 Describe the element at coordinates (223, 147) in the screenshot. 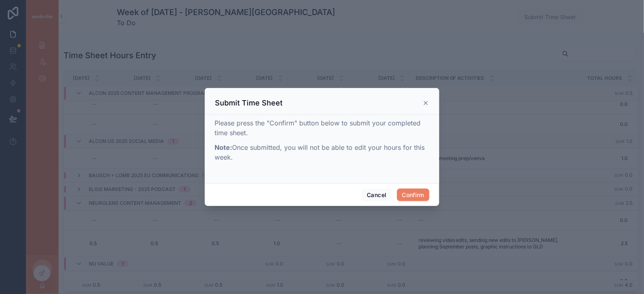

I see `strong: Note:` at that location.